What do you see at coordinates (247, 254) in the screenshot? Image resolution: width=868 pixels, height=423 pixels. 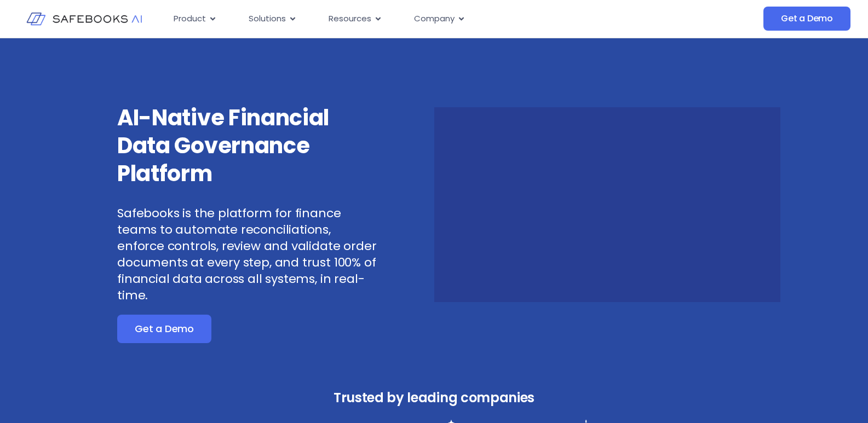 I see `p: Safebooks is the platform for finance teams to automate reconciliations, enforce controls, review...` at bounding box center [247, 254].